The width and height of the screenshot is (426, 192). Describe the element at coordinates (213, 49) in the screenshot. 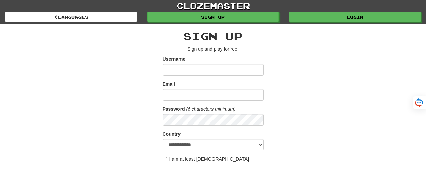

I see `p: Sign up and play for !` at that location.